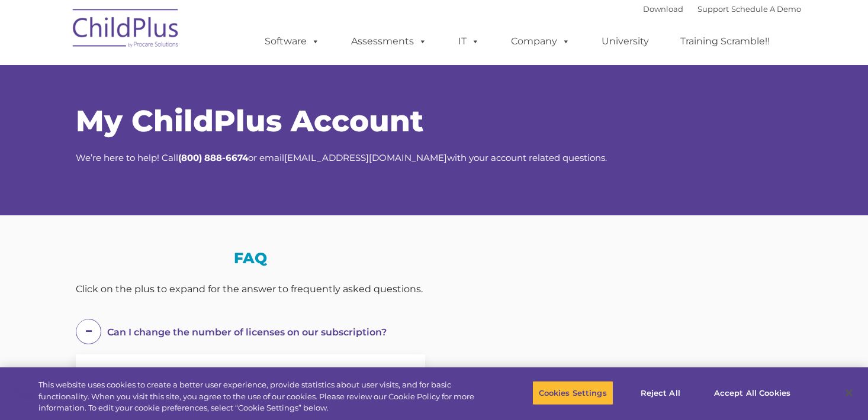 The image size is (868, 420). What do you see at coordinates (573, 393) in the screenshot?
I see `button: Cookies Settings` at bounding box center [573, 393].